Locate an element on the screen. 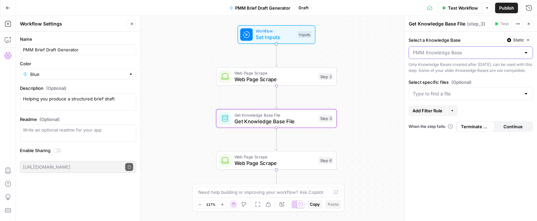 Image resolution: width=537 pixels, height=221 pixels. label: Select specific files is located at coordinates (470, 82).